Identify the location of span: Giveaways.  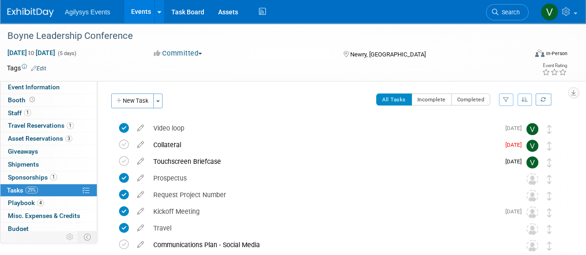
(23, 152).